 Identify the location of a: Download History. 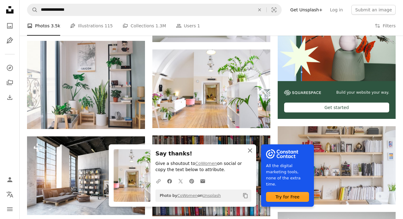
(10, 97).